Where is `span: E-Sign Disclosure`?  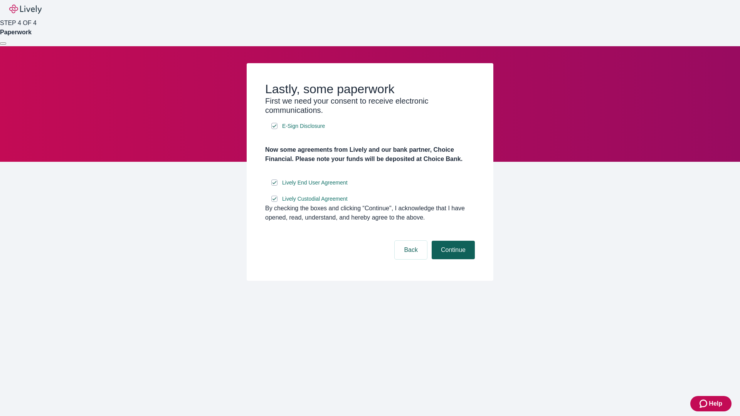
span: E-Sign Disclosure is located at coordinates (303, 126).